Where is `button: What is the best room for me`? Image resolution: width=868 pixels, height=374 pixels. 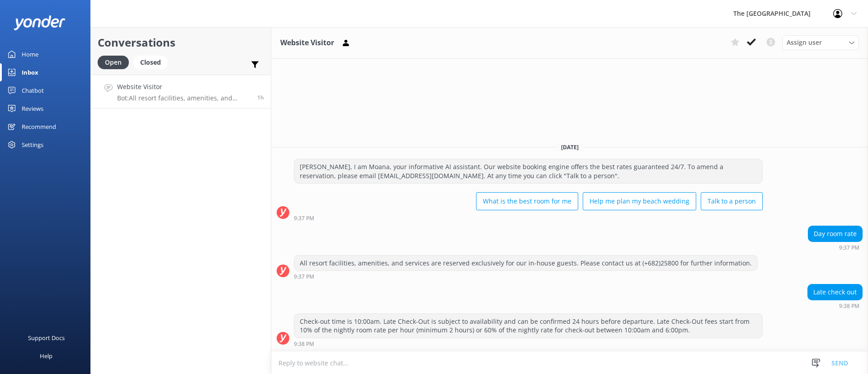 button: What is the best room for me is located at coordinates (527, 202).